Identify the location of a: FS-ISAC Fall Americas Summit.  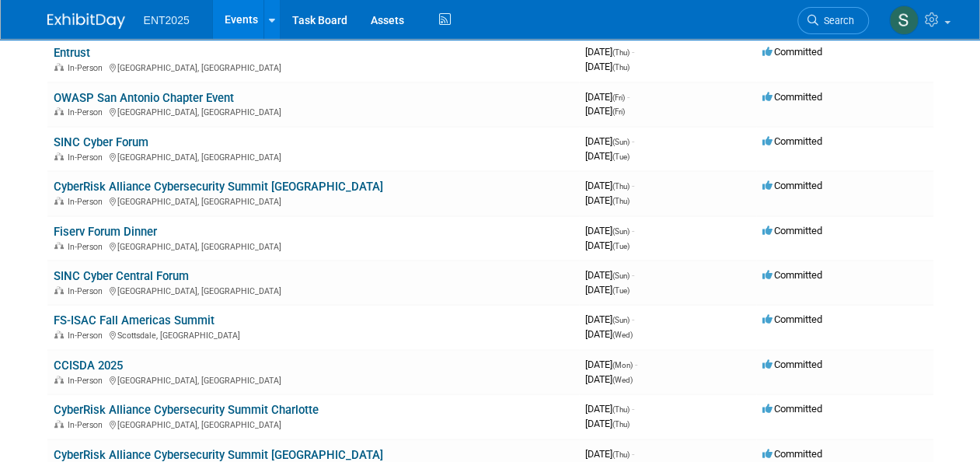
(134, 320).